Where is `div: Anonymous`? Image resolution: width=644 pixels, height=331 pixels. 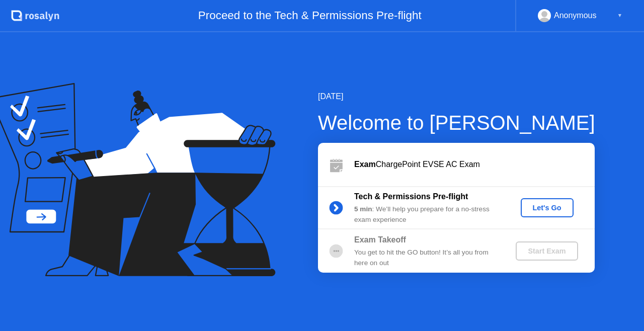
div: Anonymous is located at coordinates (575, 16).